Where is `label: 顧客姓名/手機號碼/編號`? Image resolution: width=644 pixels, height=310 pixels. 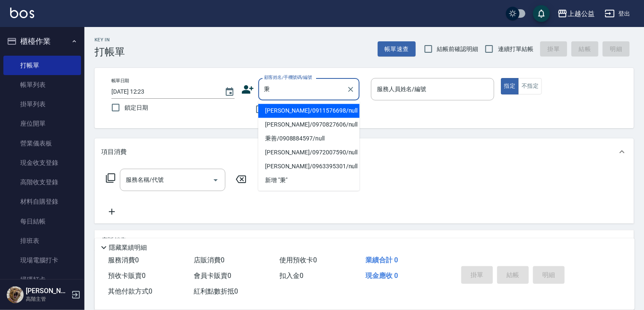
label: 顧客姓名/手機號碼/編號 is located at coordinates (288, 78).